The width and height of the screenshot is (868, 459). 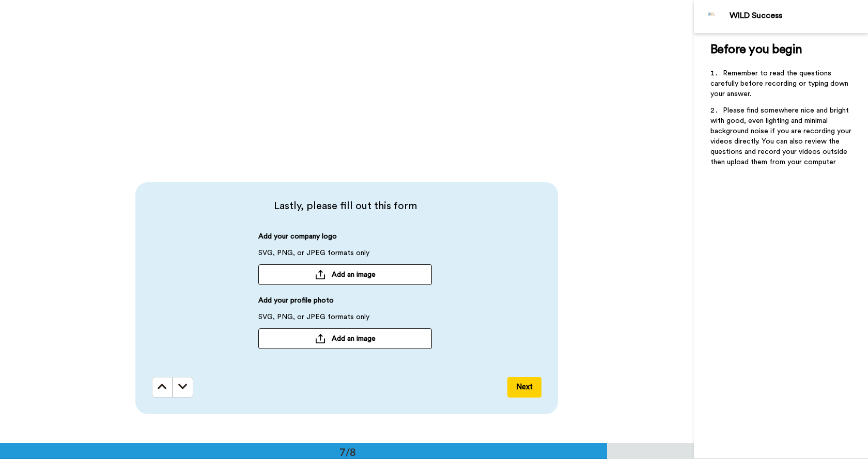 What do you see at coordinates (782, 136) in the screenshot?
I see `span: Please find somewhere nice and bright with good, even lighting and minimal background noise if yo...` at bounding box center [782, 136].